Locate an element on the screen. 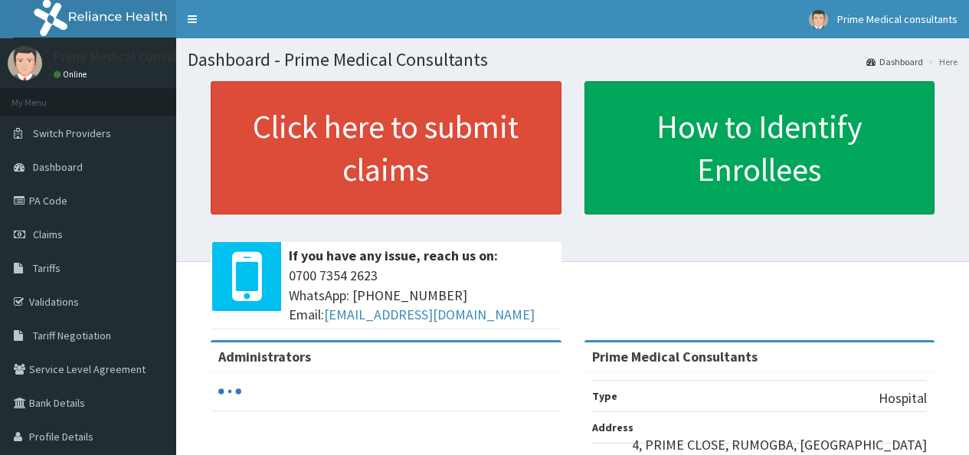  p: Hospital is located at coordinates (902, 398).